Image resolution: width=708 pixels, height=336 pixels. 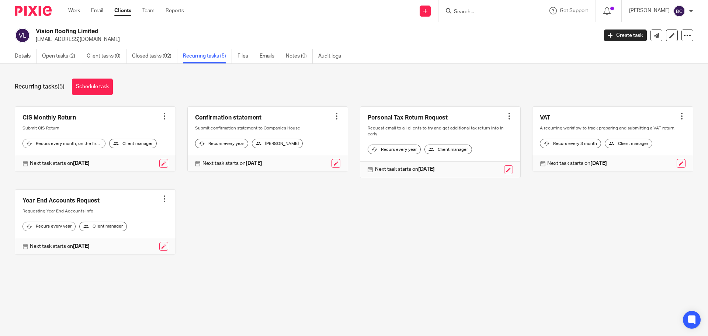 What do you see at coordinates (97, 11) in the screenshot?
I see `a: Email` at bounding box center [97, 11].